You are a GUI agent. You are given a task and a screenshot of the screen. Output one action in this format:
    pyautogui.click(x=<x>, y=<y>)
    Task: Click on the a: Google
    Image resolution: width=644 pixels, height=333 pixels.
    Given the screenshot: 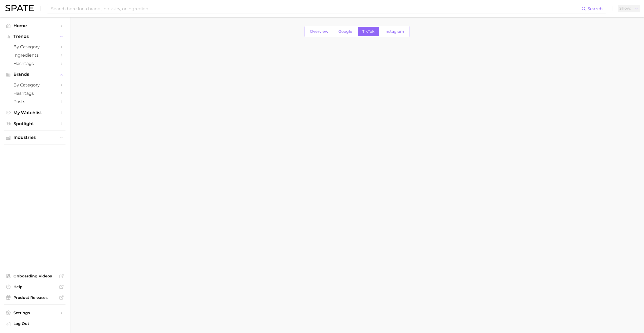 What is the action you would take?
    pyautogui.click(x=345, y=31)
    